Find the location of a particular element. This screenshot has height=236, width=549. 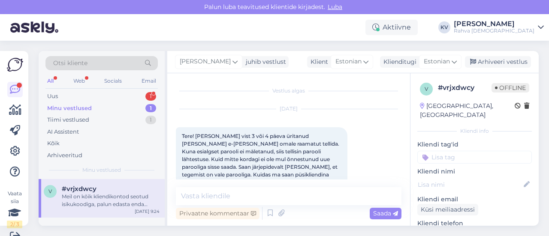

div: Klienditugi is located at coordinates (398, 62).